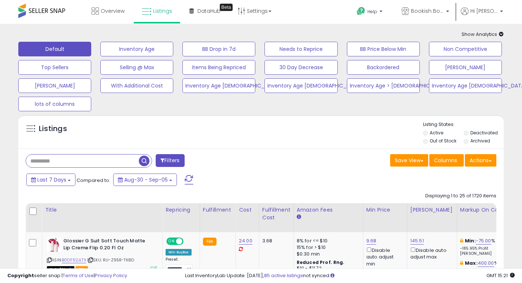 The width and height of the screenshot is (522, 283). I want to click on button: Items Being Repriced, so click(219, 67).